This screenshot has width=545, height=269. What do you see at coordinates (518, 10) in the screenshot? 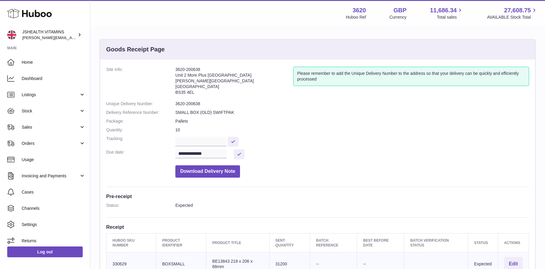
I see `span: 27,608.75` at bounding box center [518, 10].